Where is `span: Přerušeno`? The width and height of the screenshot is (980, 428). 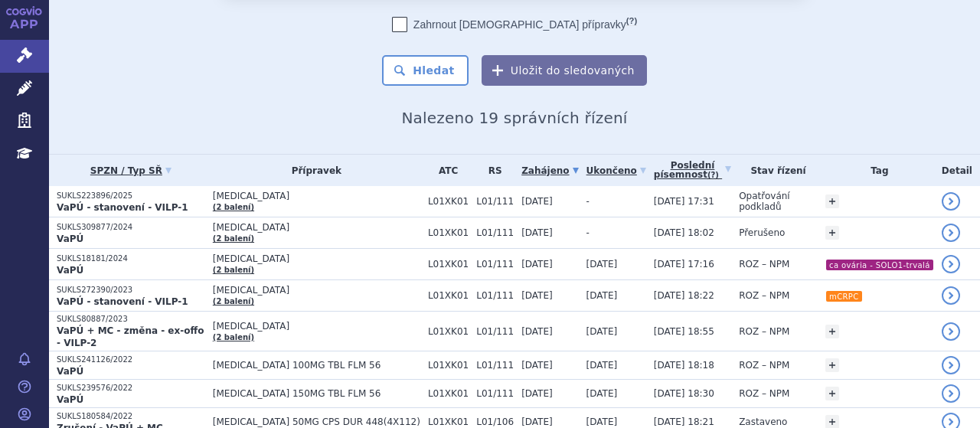 span: Přerušeno is located at coordinates (761, 233).